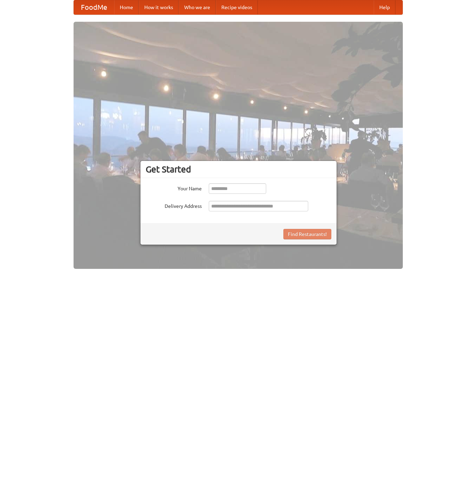 This screenshot has width=476, height=496. What do you see at coordinates (127, 7) in the screenshot?
I see `a: Home` at bounding box center [127, 7].